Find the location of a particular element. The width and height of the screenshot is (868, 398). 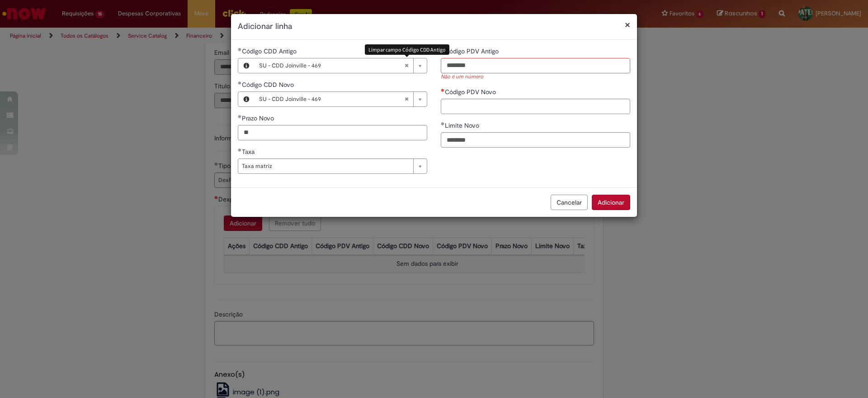

div: Limpar campo Código CDD Antigo is located at coordinates (407, 49).